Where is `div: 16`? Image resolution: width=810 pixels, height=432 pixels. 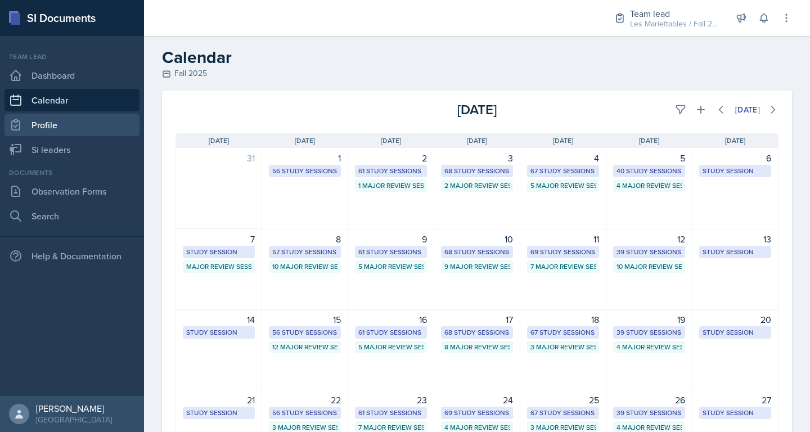
div: 16 is located at coordinates (391, 320).